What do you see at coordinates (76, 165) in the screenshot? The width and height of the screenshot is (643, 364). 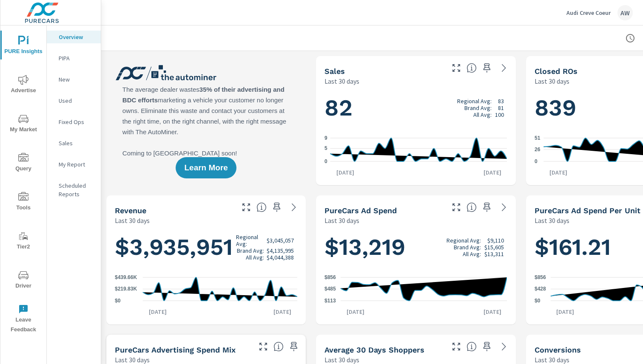 I see `p: My Report` at bounding box center [76, 165].